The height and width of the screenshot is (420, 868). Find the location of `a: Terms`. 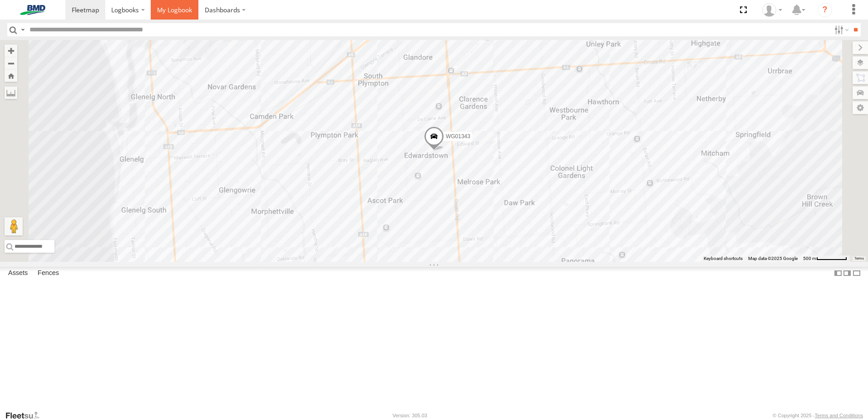

a: Terms is located at coordinates (859, 258).